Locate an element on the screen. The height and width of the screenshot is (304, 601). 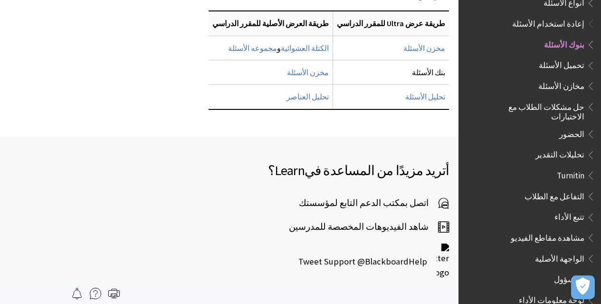
td: بنك الأسئلة is located at coordinates (391, 72).